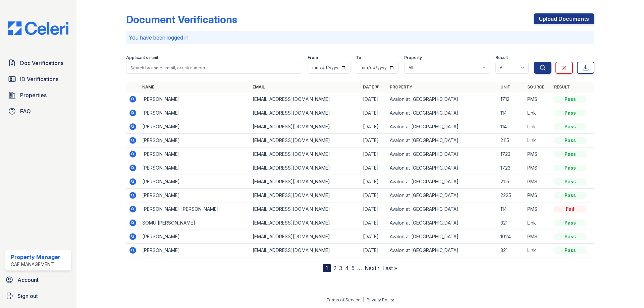 The height and width of the screenshot is (308, 644). Describe the element at coordinates (341, 268) in the screenshot. I see `a: 3` at that location.